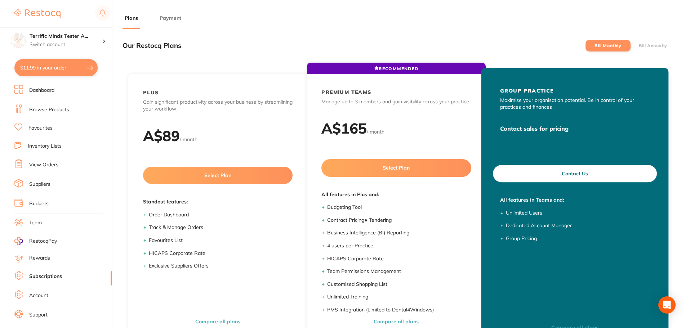  I want to click on h4: Terrific Minds Tester Account, so click(66, 36).